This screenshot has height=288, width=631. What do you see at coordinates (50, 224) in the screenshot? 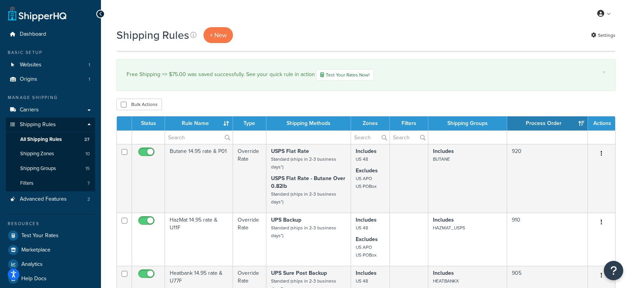
I see `div: Resources` at bounding box center [50, 224].